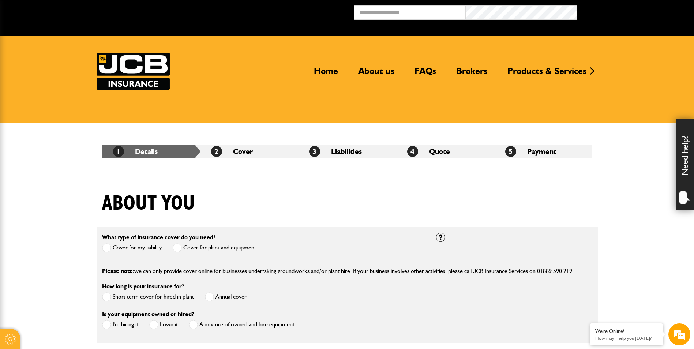  Describe the element at coordinates (148, 203) in the screenshot. I see `h1: About you` at that location.